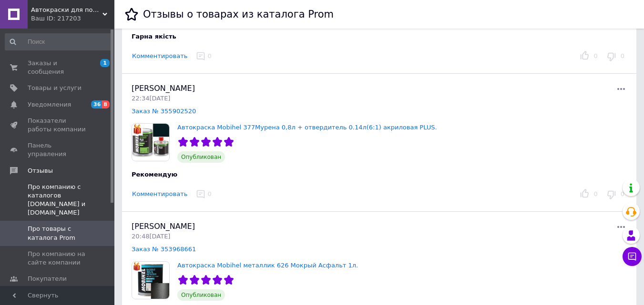 The width and height of the screenshot is (644, 305). What do you see at coordinates (163, 249) in the screenshot?
I see `a: Заказ № 353968661` at bounding box center [163, 249].